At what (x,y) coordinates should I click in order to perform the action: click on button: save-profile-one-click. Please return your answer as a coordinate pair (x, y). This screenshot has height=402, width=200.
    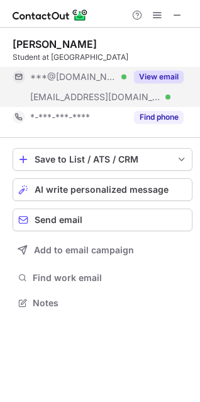
    Looking at the image, I should click on (103, 159).